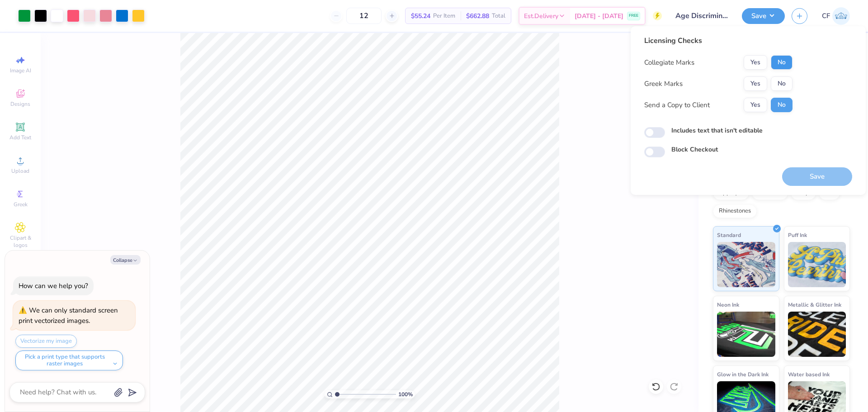  What do you see at coordinates (735, 211) in the screenshot?
I see `div: Rhinestones` at bounding box center [735, 211].